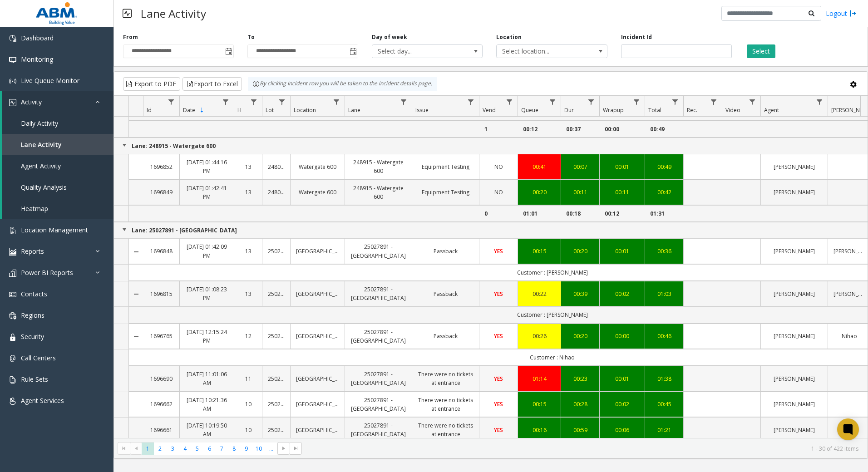  Describe the element at coordinates (622, 379) in the screenshot. I see `a: 00:01` at that location.